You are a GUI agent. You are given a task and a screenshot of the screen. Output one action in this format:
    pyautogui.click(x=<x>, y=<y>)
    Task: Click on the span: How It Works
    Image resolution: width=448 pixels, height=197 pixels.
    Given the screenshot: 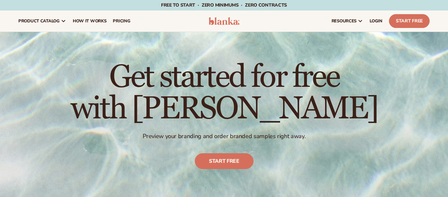 What is the action you would take?
    pyautogui.click(x=90, y=21)
    